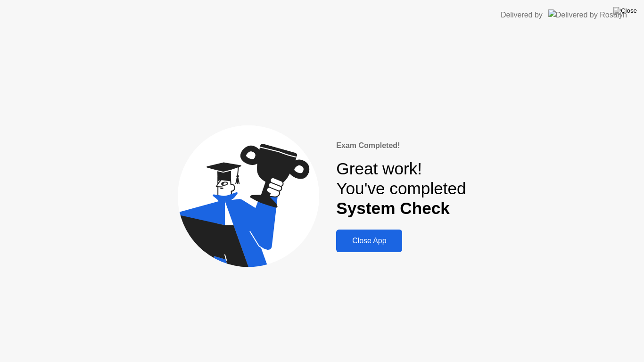  Describe the element at coordinates (587, 15) in the screenshot. I see `img: Delivered by Rosalyn` at that location.